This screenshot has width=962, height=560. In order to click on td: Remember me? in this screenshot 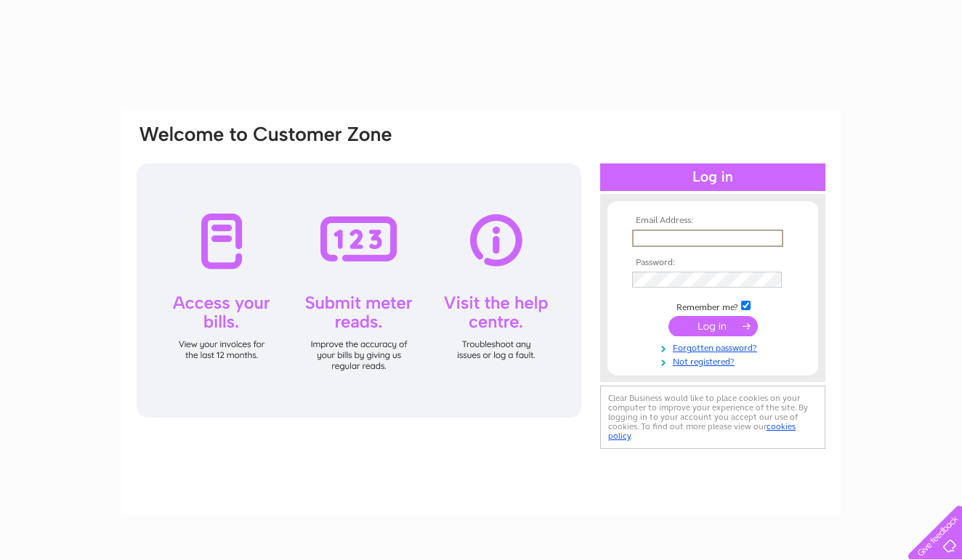, I will do `click(713, 306)`.